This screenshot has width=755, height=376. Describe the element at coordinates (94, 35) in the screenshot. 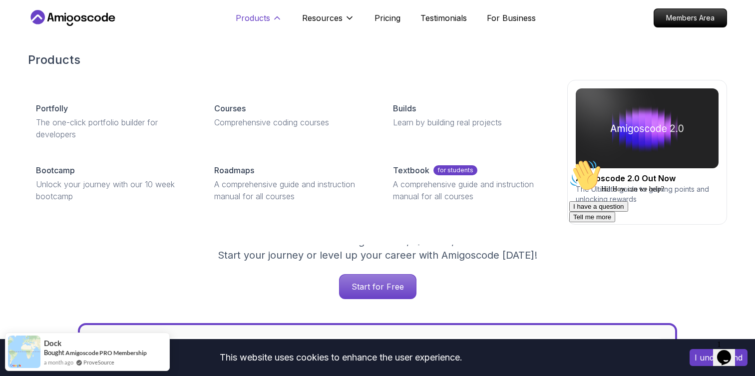

I see `div: 👋Hi! How can we help?I have a questionTell me more` at that location.